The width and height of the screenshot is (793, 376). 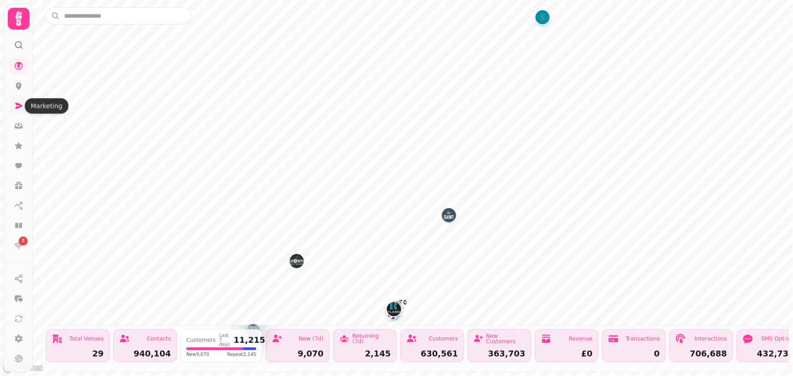 What do you see at coordinates (365, 354) in the screenshot?
I see `div: 2,145` at bounding box center [365, 354].